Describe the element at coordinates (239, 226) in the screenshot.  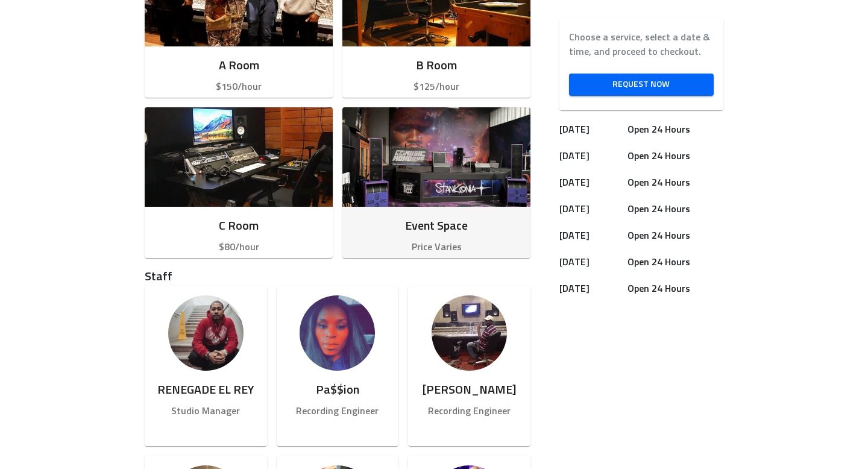
I see `h6: C Room` at that location.